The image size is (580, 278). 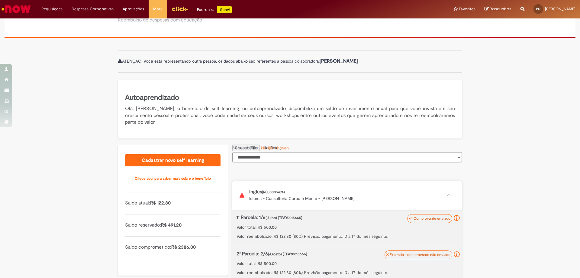 What do you see at coordinates (92, 9) in the screenshot?
I see `span: Despesas Corporativas` at bounding box center [92, 9].